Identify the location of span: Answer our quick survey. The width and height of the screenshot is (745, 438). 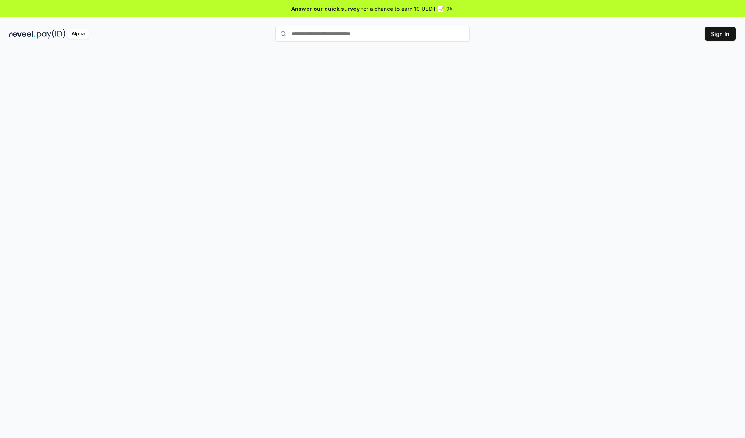
(326, 9).